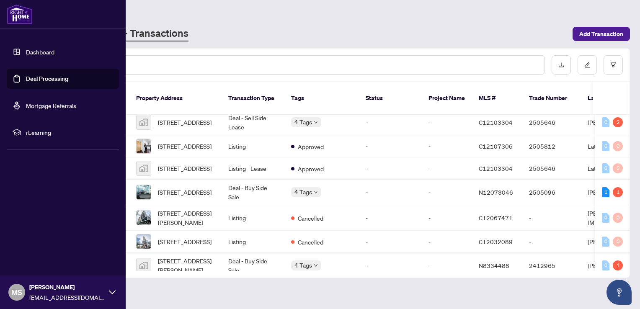 The height and width of the screenshot is (309, 640). What do you see at coordinates (587, 65) in the screenshot?
I see `span: edit` at bounding box center [587, 65].